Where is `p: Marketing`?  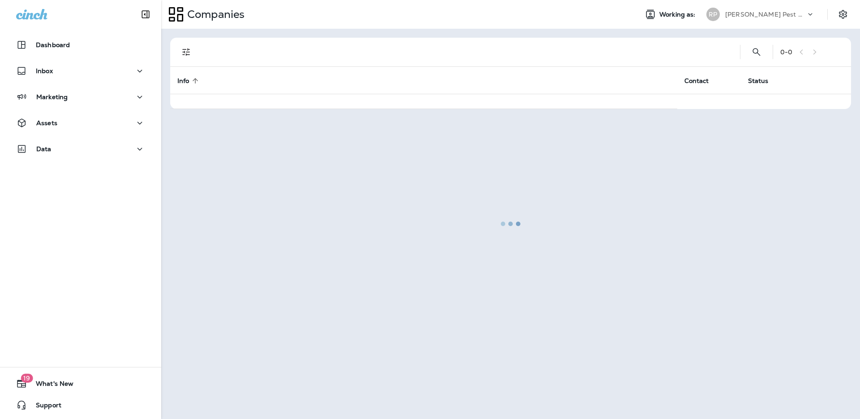 p: Marketing is located at coordinates (52, 97).